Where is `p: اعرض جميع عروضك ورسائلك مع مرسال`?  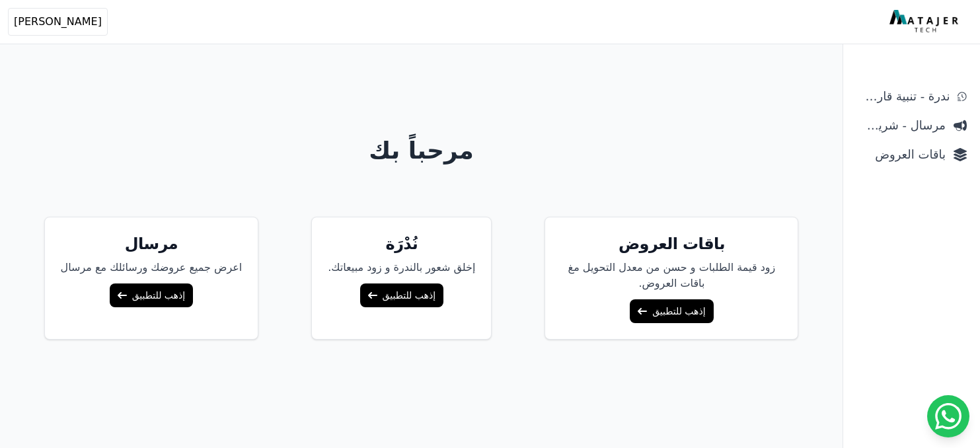
p: اعرض جميع عروضك ورسائلك مع مرسال is located at coordinates (151, 267).